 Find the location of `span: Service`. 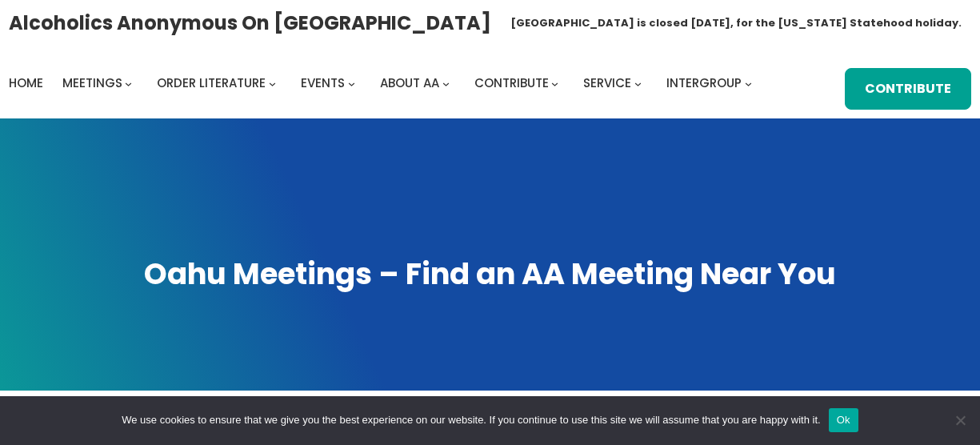

span: Service is located at coordinates (607, 83).